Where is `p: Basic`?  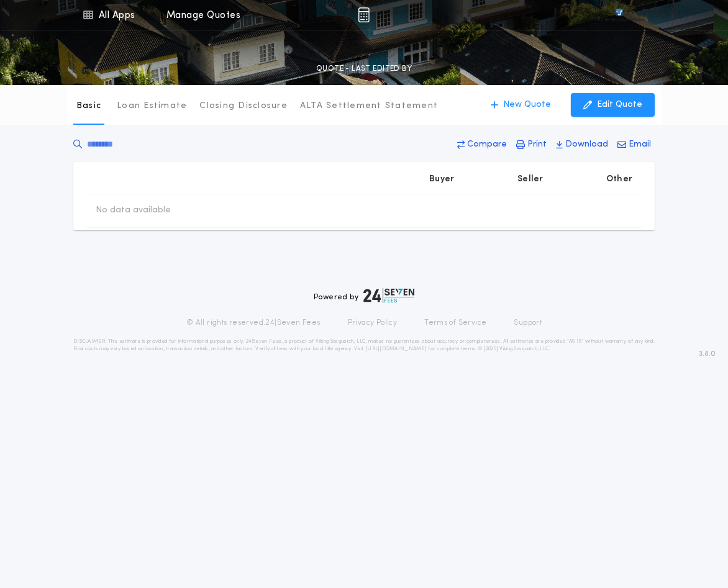
p: Basic is located at coordinates (88, 106).